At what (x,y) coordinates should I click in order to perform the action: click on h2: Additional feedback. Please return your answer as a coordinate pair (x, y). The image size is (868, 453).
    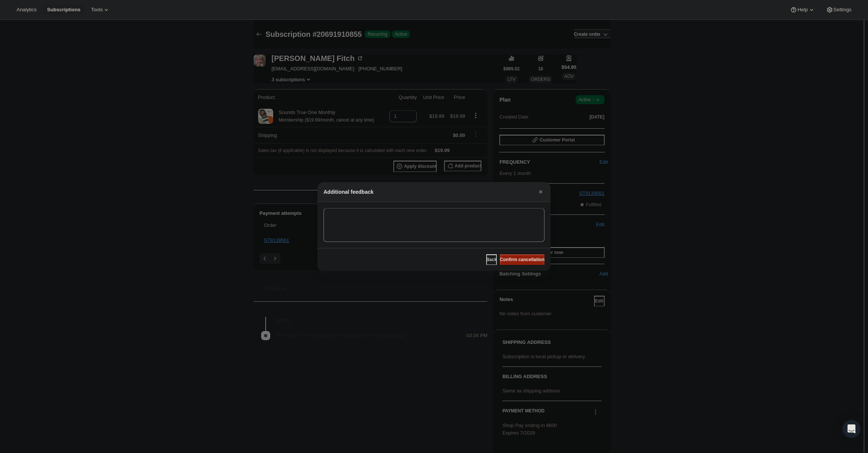
    Looking at the image, I should click on (348, 192).